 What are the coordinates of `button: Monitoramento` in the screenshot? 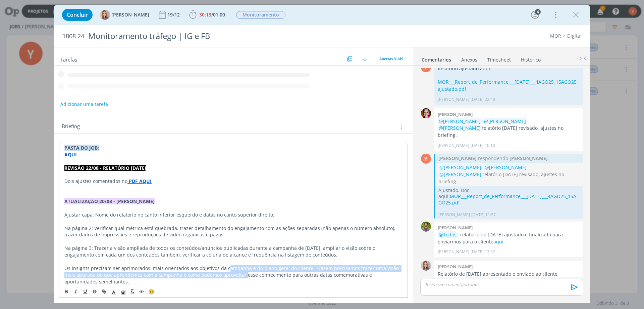 It's located at (261, 15).